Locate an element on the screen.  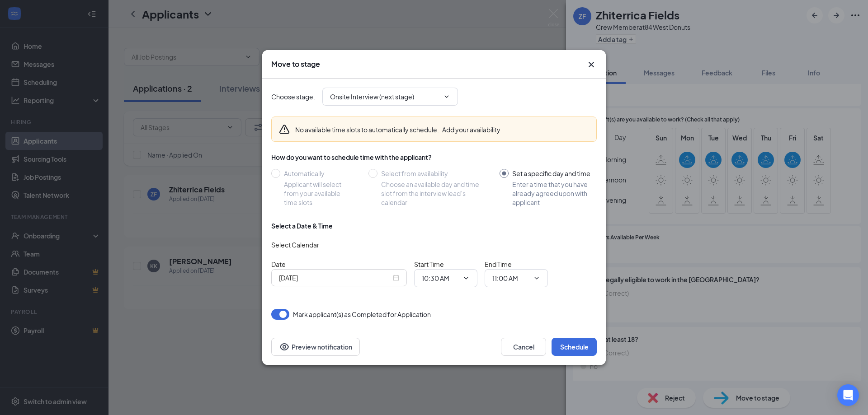
span: Choose stage : is located at coordinates (293, 97).